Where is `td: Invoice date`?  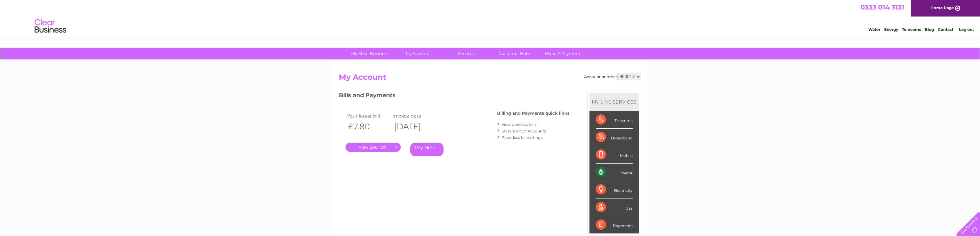 td: Invoice date is located at coordinates (414, 116).